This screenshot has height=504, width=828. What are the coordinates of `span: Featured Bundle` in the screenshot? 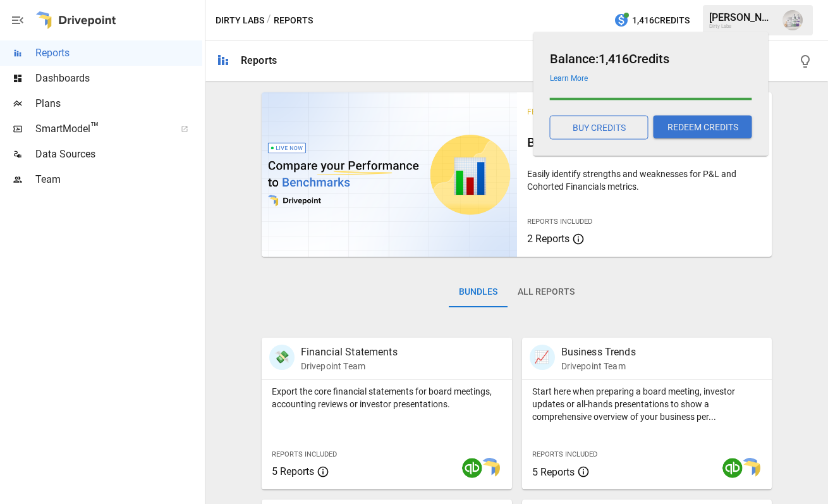 It's located at (561, 112).